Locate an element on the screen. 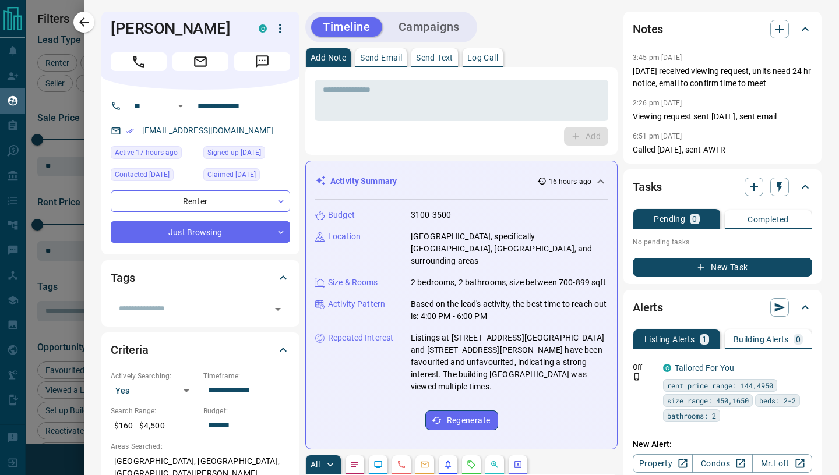  p: Listing Alerts is located at coordinates (669, 340).